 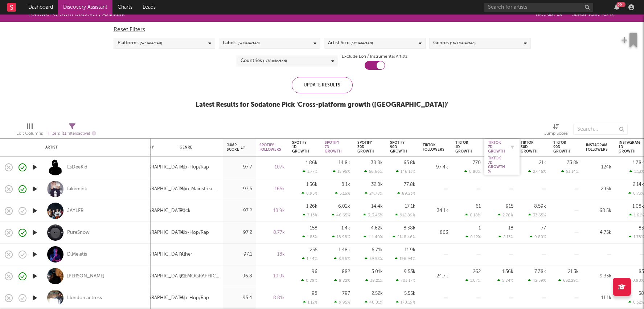 What do you see at coordinates (473, 237) in the screenshot?
I see `div: 0.12 %` at bounding box center [473, 237].